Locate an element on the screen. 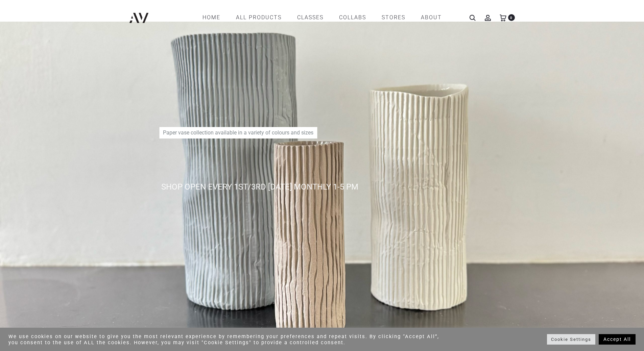 This screenshot has height=351, width=644. a: ABOUT is located at coordinates (431, 18).